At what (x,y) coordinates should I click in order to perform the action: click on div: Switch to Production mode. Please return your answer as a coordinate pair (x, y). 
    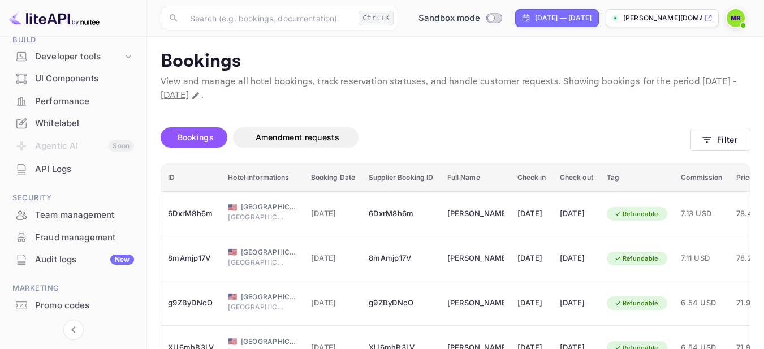
    Looking at the image, I should click on (460, 18).